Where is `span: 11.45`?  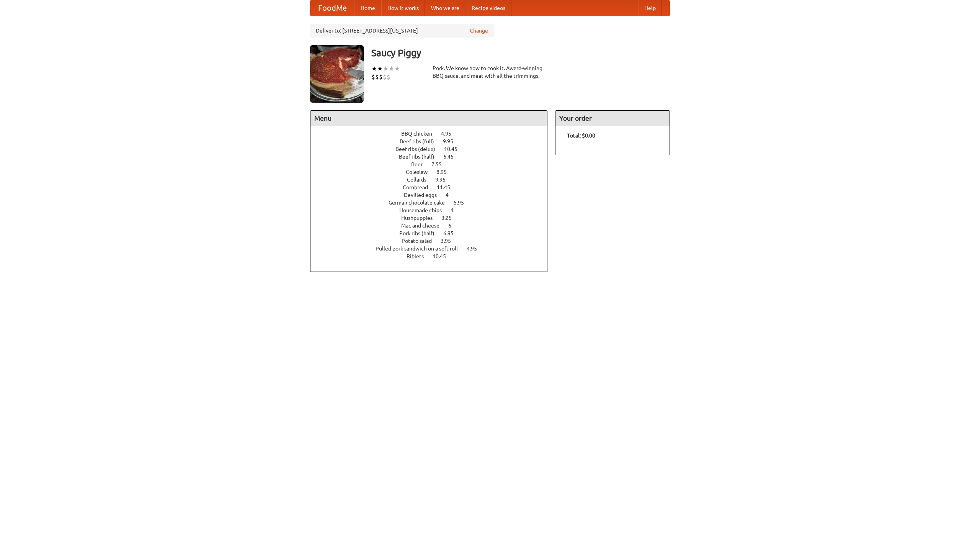
span: 11.45 is located at coordinates (447, 187).